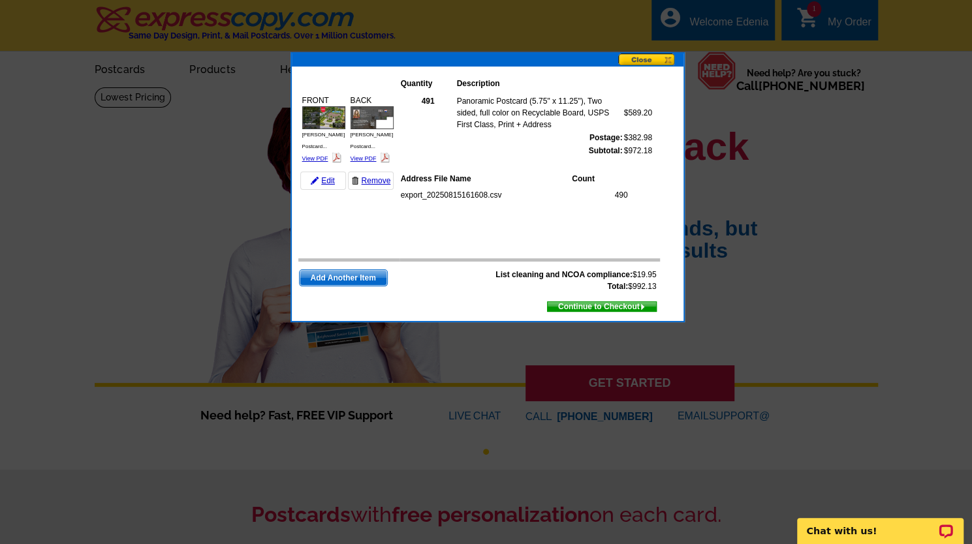 This screenshot has width=972, height=544. Describe the element at coordinates (323, 181) in the screenshot. I see `a: Edit` at that location.